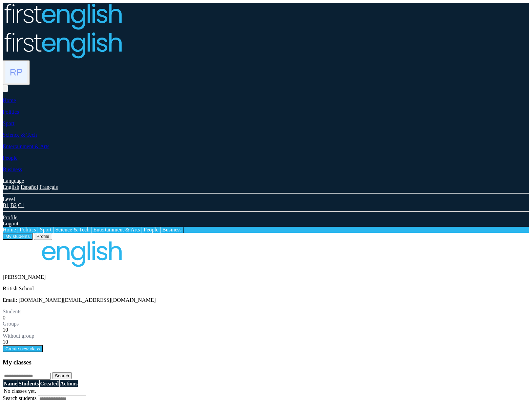  I want to click on button: Profile, so click(43, 236).